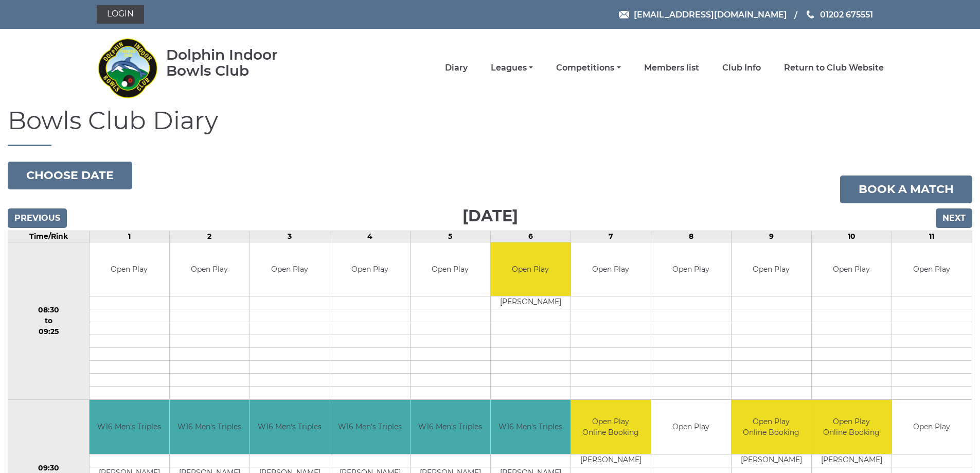 This screenshot has height=473, width=980. Describe the element at coordinates (624, 14) in the screenshot. I see `img: Email` at that location.